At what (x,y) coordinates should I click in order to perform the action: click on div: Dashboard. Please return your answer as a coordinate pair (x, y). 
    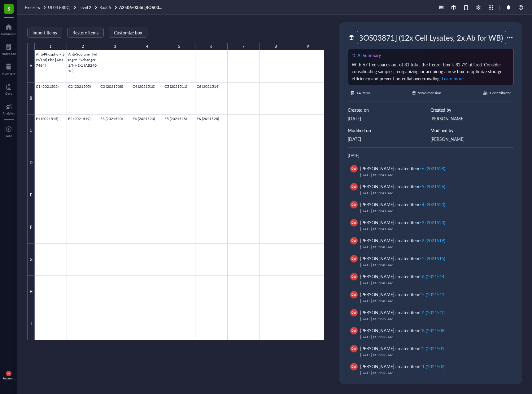
    Looking at the image, I should click on (9, 34).